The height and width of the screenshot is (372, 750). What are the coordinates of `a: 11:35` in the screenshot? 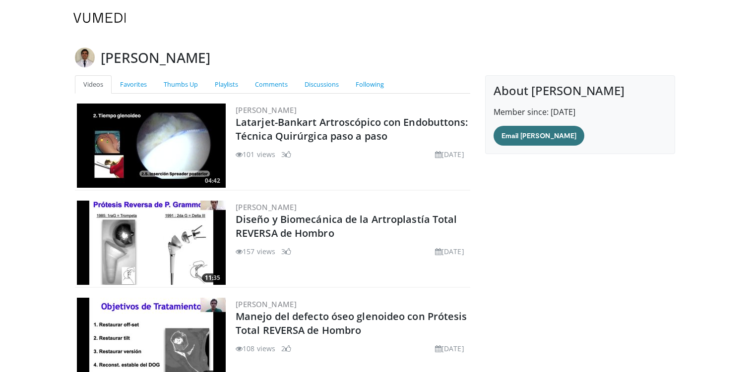 It's located at (151, 243).